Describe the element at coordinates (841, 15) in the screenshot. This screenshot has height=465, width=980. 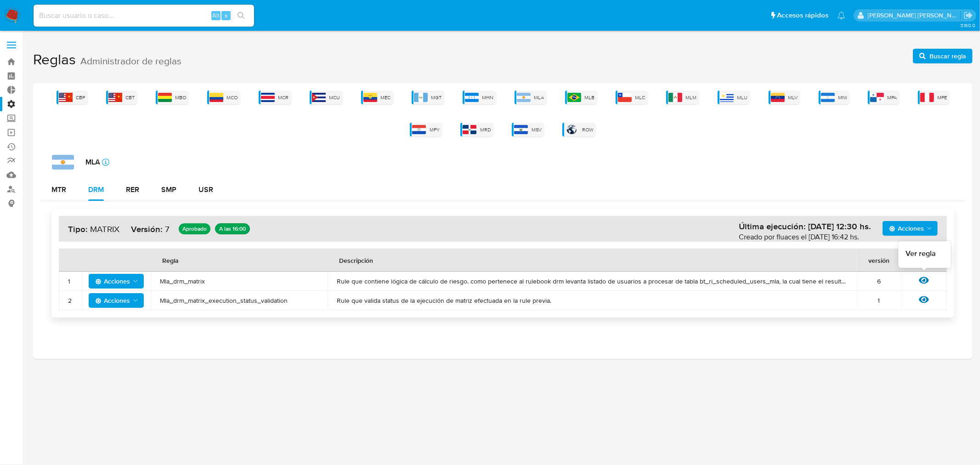
I see `a: Notificaciones` at that location.